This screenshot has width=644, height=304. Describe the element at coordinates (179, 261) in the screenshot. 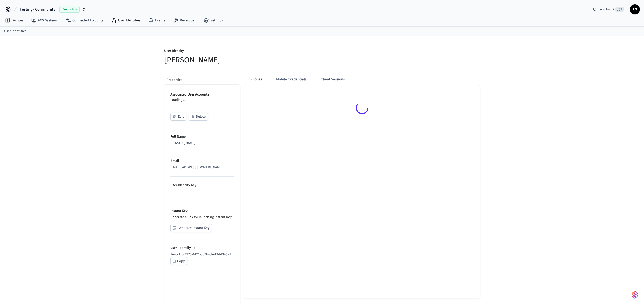

I see `button: Copy` at that location.